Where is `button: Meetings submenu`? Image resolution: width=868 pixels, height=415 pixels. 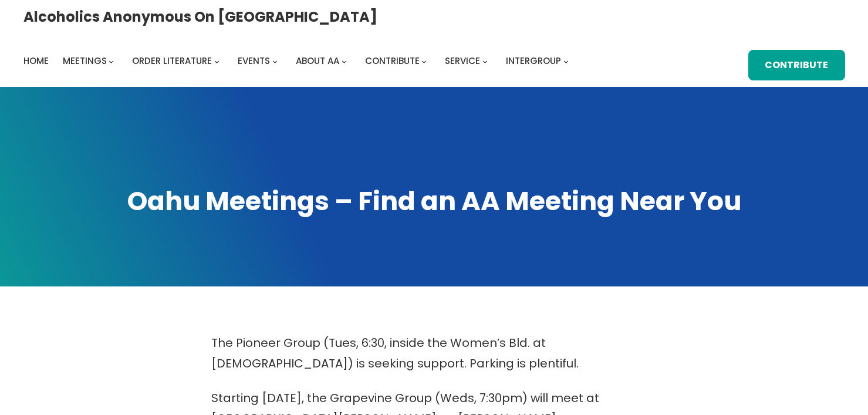
button: Meetings submenu is located at coordinates (111, 61).